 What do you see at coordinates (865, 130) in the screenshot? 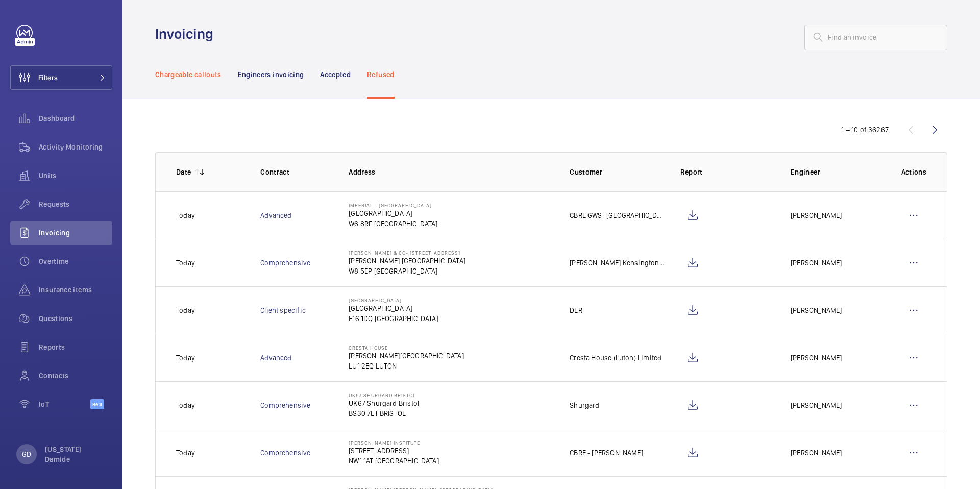
I see `div: 1 – 10 of 36267` at bounding box center [865, 130].